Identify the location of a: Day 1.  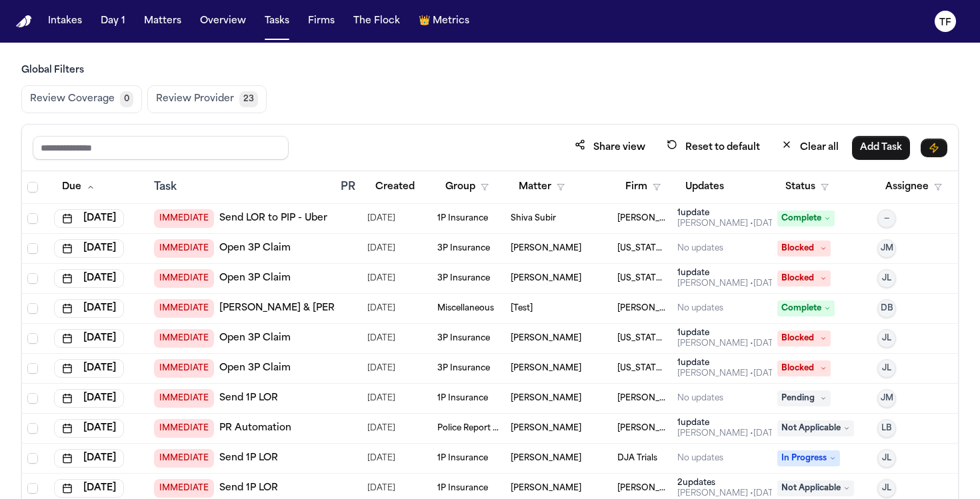
(113, 21).